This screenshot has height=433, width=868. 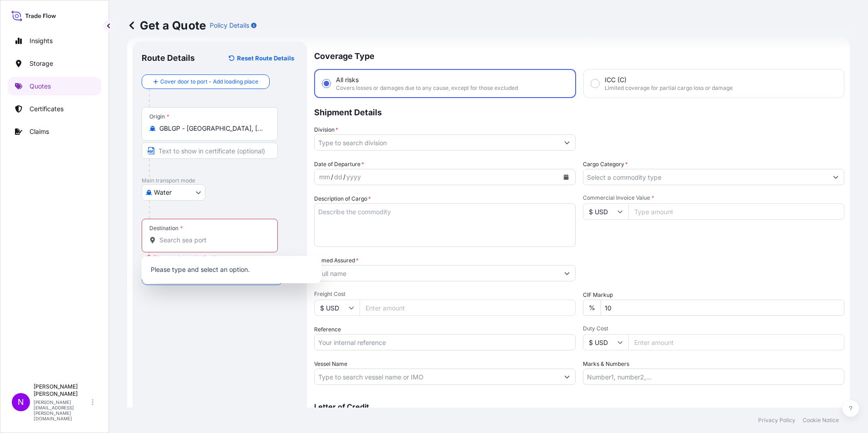 I want to click on button: Cover door to port - Add loading place, so click(x=206, y=82).